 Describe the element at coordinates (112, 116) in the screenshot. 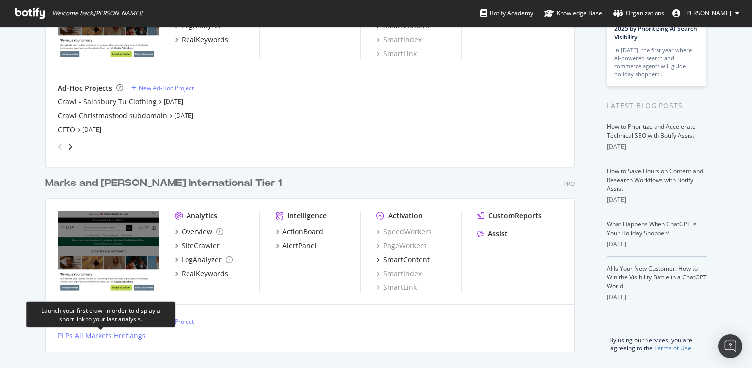

I see `div: Crawl Christmasfood subdomain` at that location.